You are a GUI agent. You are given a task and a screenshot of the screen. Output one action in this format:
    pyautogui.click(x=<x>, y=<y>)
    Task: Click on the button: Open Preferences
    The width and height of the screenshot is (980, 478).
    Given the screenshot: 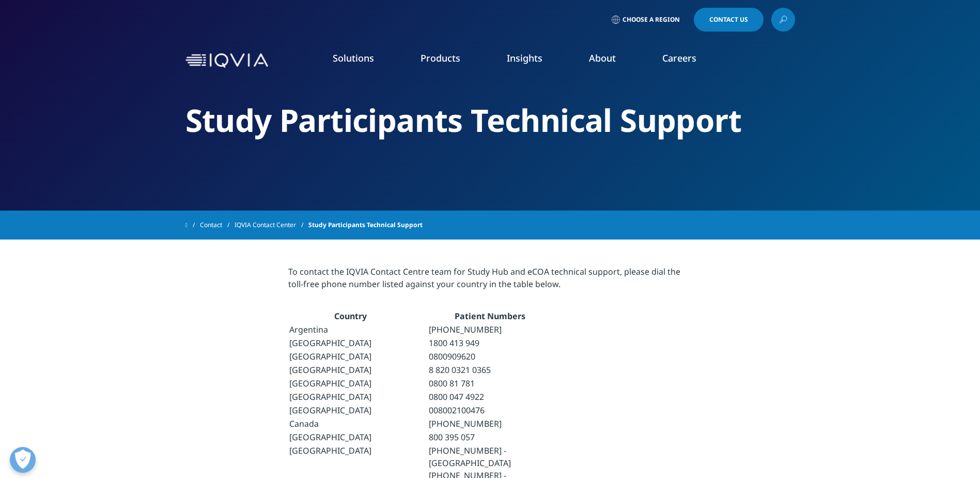 What is the action you would take?
    pyautogui.click(x=22, y=459)
    